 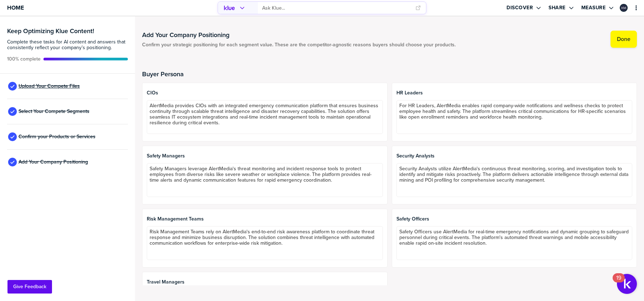 I want to click on button: Open Resource Center, 19 new notifications, so click(x=627, y=284).